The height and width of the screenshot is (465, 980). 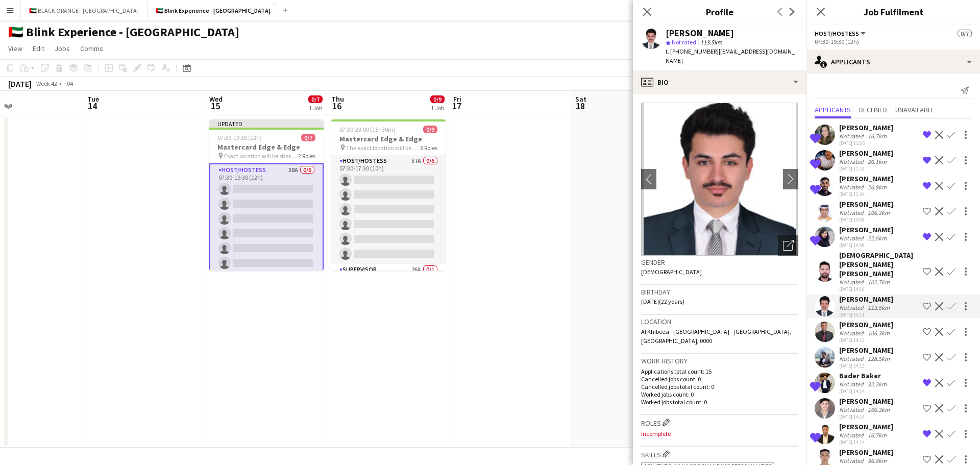 I want to click on span: Host/Hostess, so click(x=837, y=33).